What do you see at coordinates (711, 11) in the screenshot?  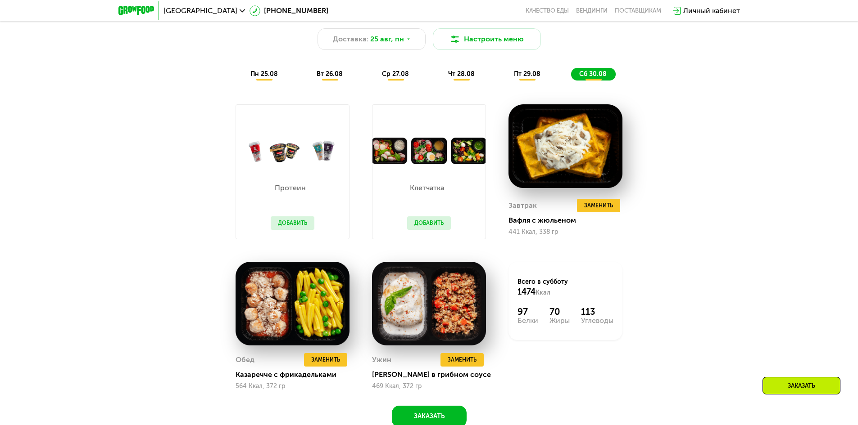 I see `div: Личный кабинет` at bounding box center [711, 11].